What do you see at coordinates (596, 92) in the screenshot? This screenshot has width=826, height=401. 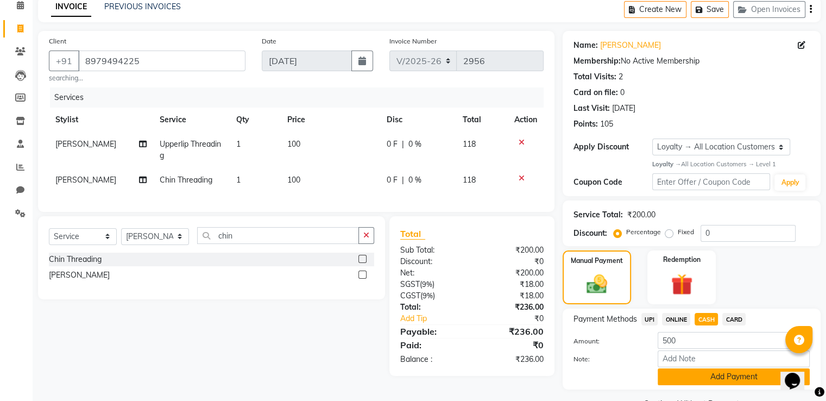 I see `div: Card on file:` at bounding box center [596, 92].